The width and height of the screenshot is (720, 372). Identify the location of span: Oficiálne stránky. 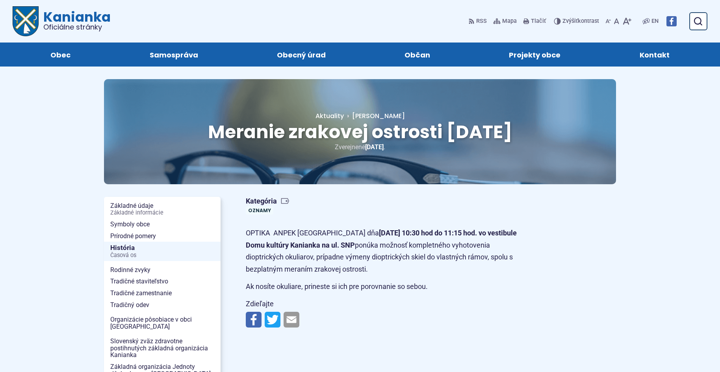
(77, 27).